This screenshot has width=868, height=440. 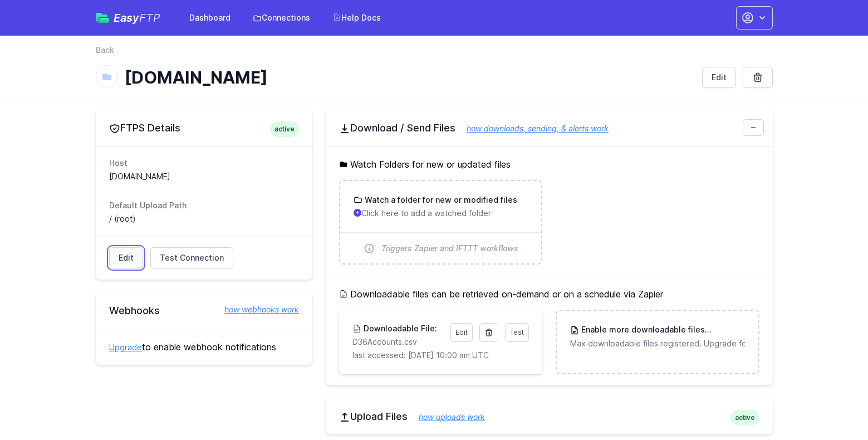 I want to click on h2: Upload Files, so click(x=549, y=417).